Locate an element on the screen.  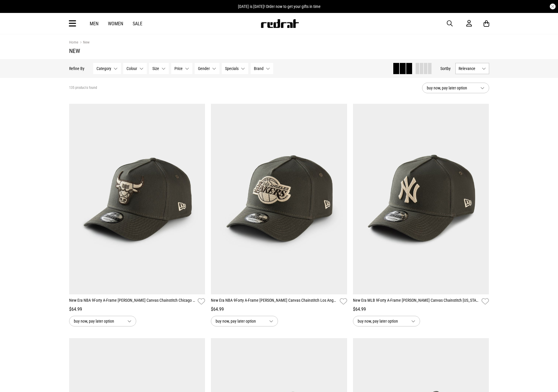
a: Home is located at coordinates (74, 42).